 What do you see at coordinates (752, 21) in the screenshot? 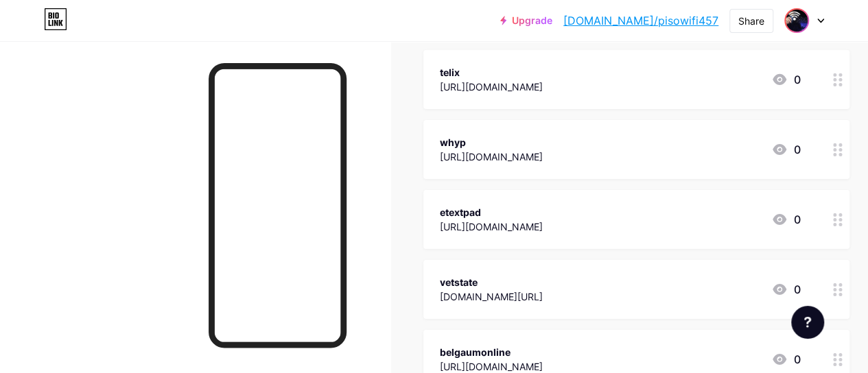
I see `div: Share` at bounding box center [752, 21].